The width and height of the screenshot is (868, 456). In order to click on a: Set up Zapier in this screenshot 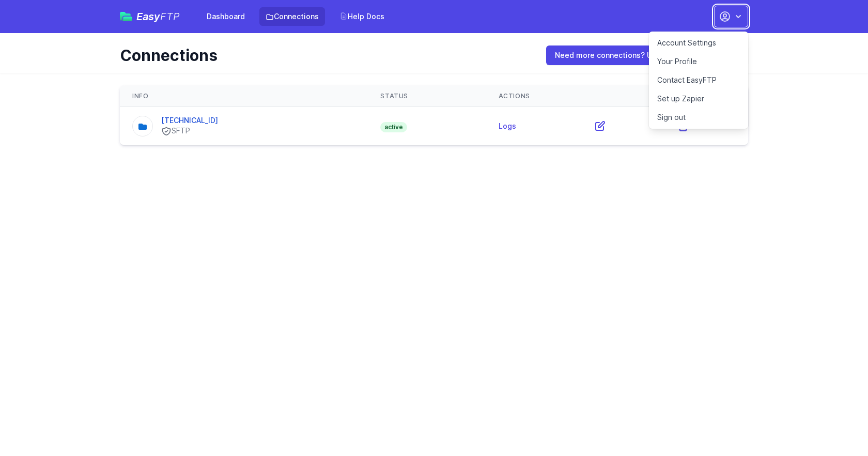, I will do `click(698, 99)`.